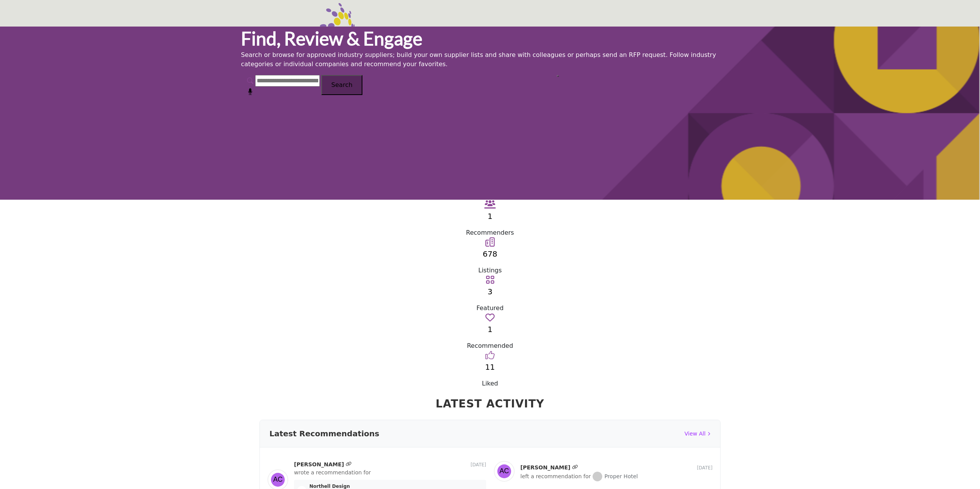  I want to click on button: Search, so click(342, 85).